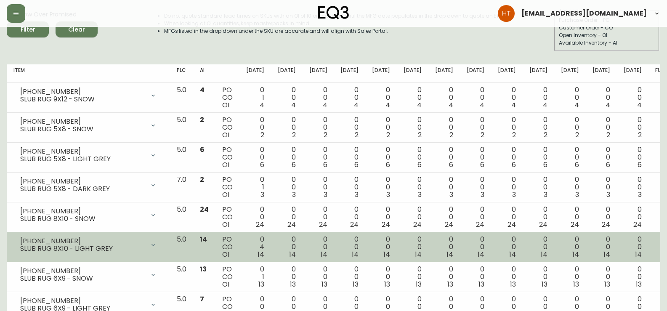  I want to click on div: Customer Order - CO, so click(607, 28).